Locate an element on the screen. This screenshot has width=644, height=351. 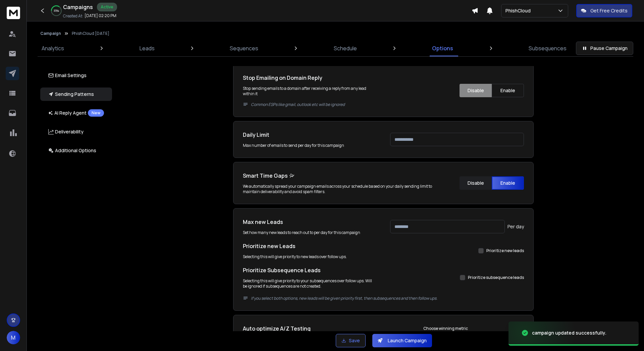
button: M is located at coordinates (13, 338).